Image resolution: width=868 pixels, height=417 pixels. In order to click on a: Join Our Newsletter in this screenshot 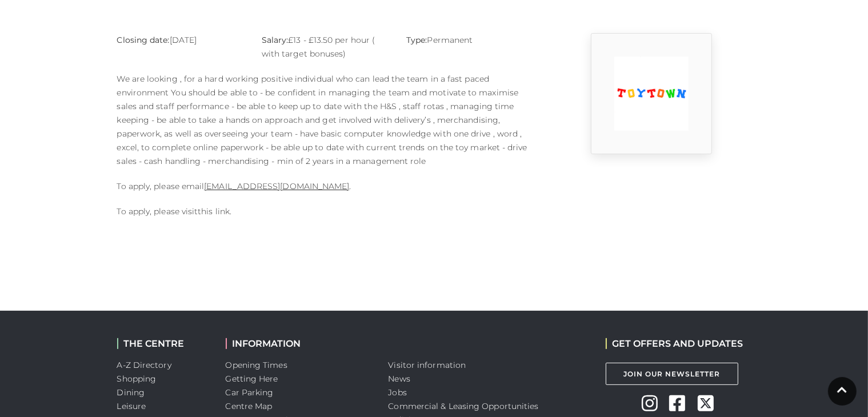, I will do `click(672, 374)`.